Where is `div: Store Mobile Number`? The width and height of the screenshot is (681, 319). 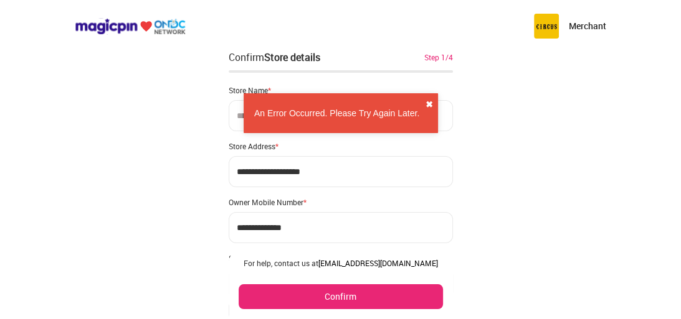
div: Store Mobile Number is located at coordinates (341, 258).